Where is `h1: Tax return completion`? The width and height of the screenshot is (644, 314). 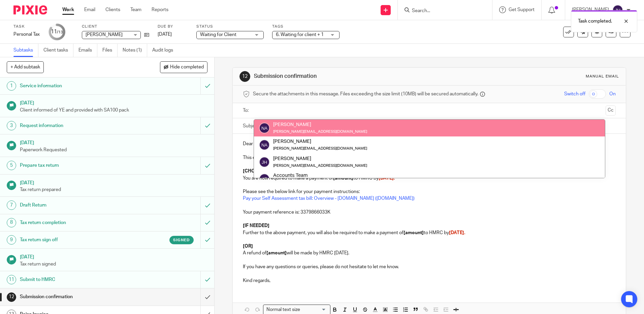
h1: Tax return completion is located at coordinates (77, 222).